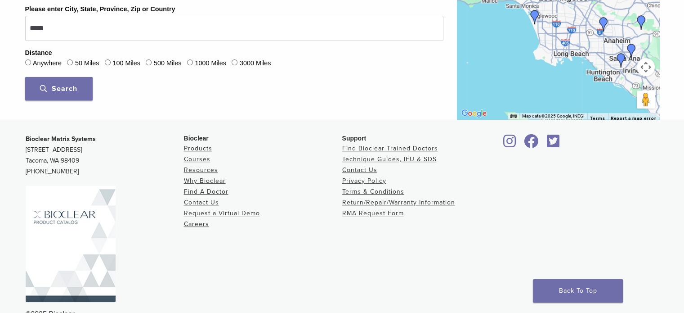 The image size is (684, 313). I want to click on a: Return/Repair/Warranty Information, so click(398, 202).